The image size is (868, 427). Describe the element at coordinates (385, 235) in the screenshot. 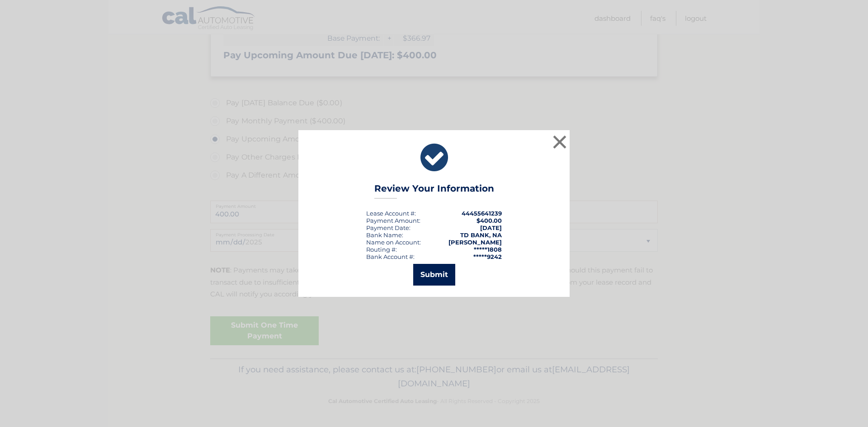

I see `div: Bank Name:` at that location.